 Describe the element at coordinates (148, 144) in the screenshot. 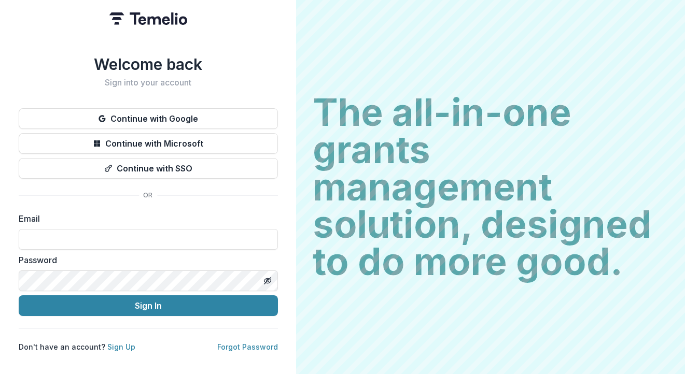

I see `button: Continue with Microsoft` at that location.